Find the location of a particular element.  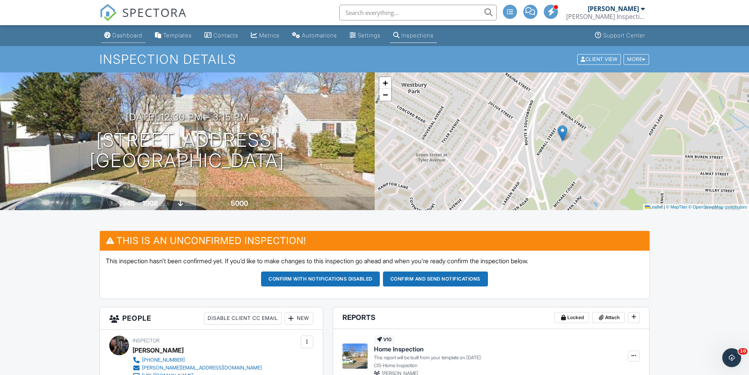

div: New is located at coordinates (299, 318).